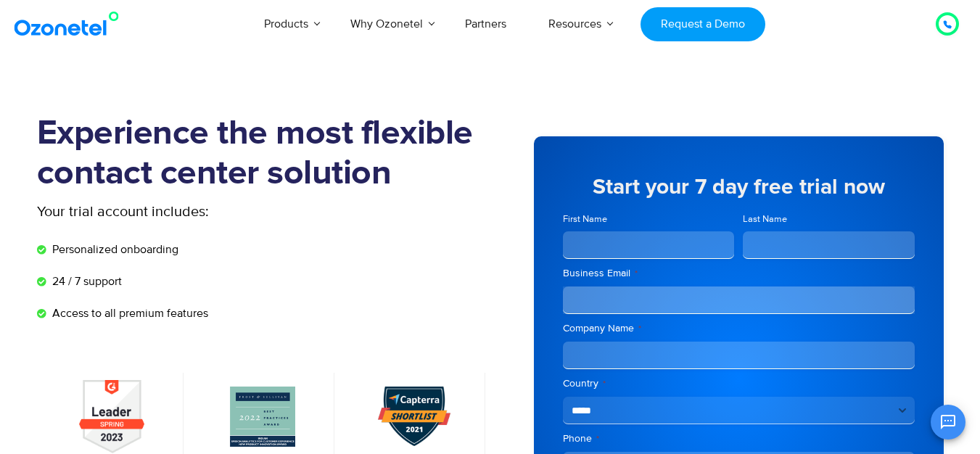  Describe the element at coordinates (128, 313) in the screenshot. I see `span: Access to all premium features` at that location.